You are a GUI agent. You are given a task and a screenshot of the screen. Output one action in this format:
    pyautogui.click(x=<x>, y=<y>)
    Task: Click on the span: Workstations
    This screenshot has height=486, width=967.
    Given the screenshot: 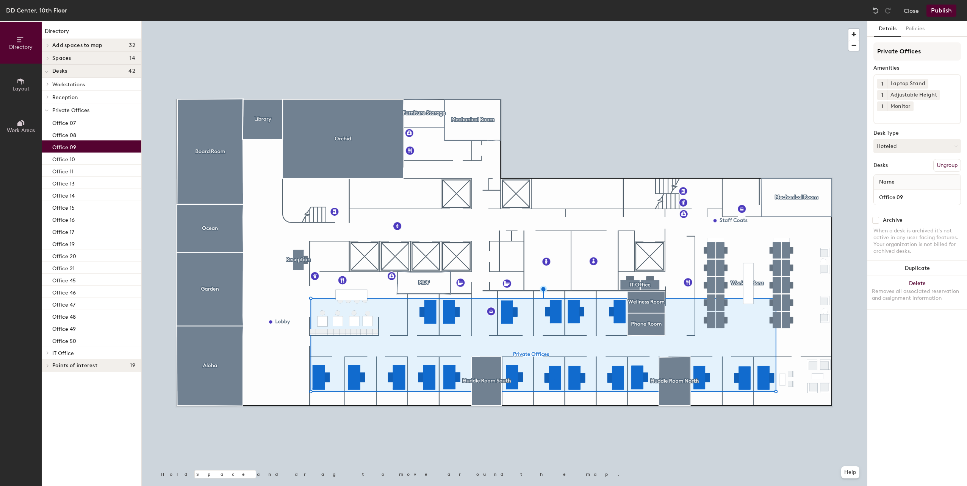 What is the action you would take?
    pyautogui.click(x=69, y=84)
    